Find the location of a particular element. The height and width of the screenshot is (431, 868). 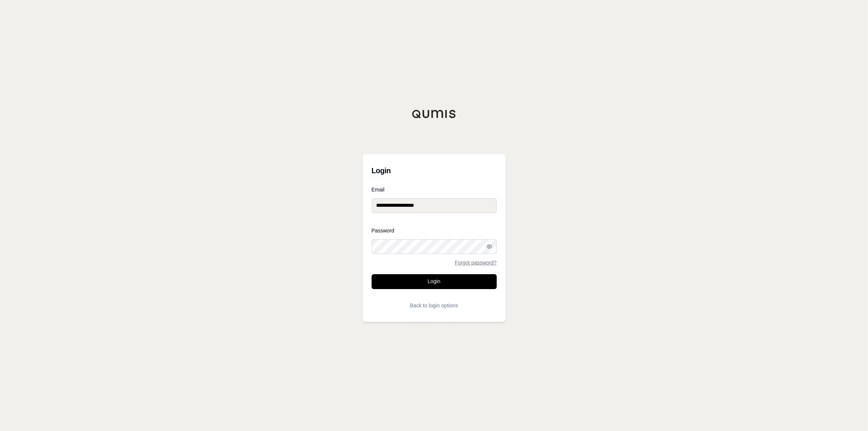

label: Email is located at coordinates (434, 190).